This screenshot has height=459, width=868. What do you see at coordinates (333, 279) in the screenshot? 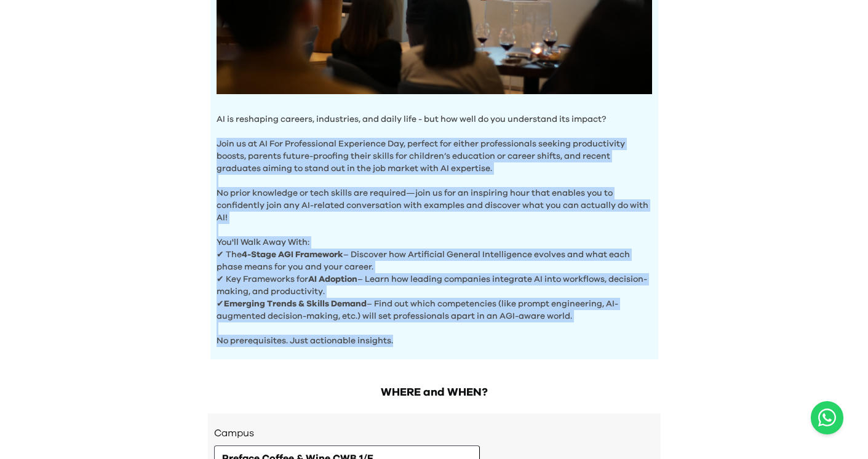
I see `b: AI Adoption` at bounding box center [333, 279].